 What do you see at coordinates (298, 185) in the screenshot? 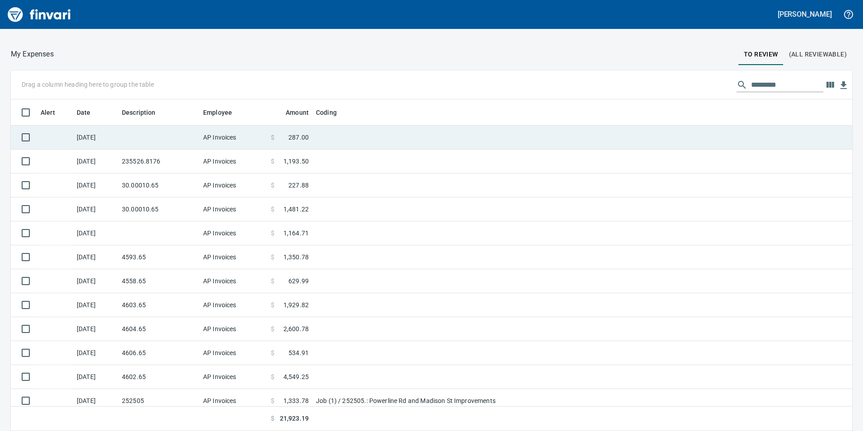
I see `span: 227.88` at bounding box center [298, 185].